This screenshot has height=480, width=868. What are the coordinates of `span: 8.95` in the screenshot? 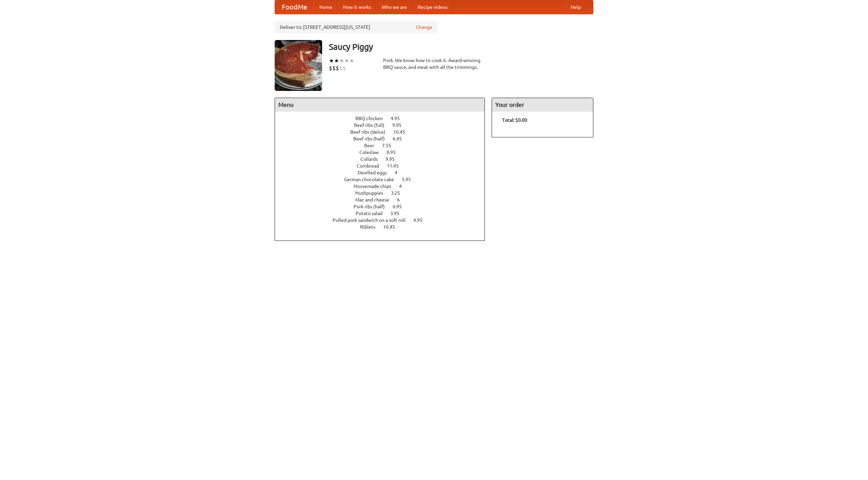 It's located at (395, 152).